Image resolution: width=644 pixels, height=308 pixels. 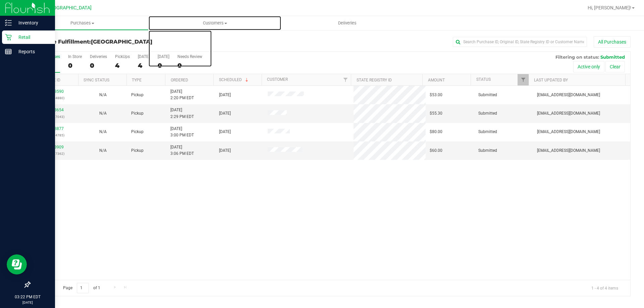 What do you see at coordinates (54, 91) in the screenshot?
I see `a: 11823590` at bounding box center [54, 91].